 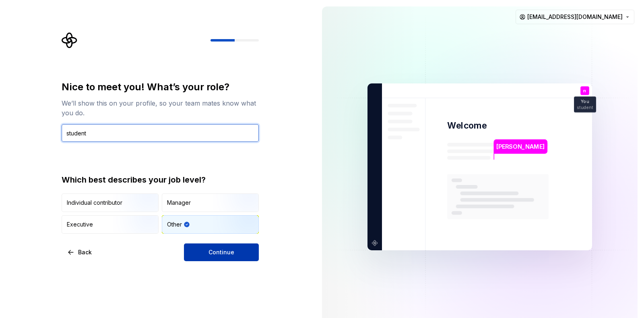 What do you see at coordinates (222, 252) in the screenshot?
I see `button: Continue` at bounding box center [222, 252].